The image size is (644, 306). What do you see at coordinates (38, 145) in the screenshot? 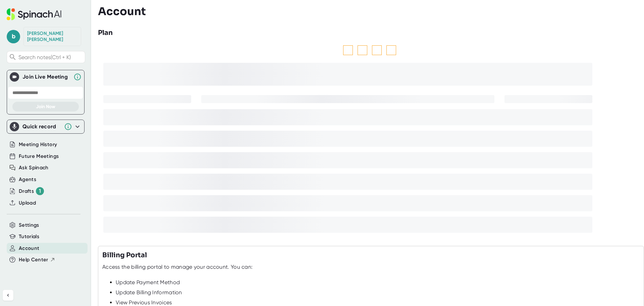
I see `span: Meeting History` at bounding box center [38, 145].